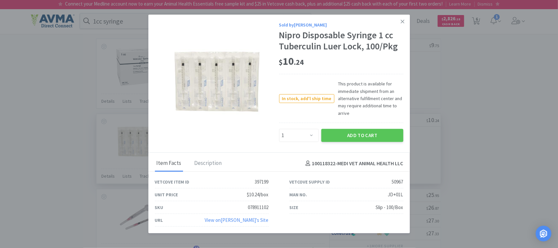 The height and width of the screenshot is (248, 558). Describe the element at coordinates (362, 135) in the screenshot. I see `button: Add to Cart` at that location.